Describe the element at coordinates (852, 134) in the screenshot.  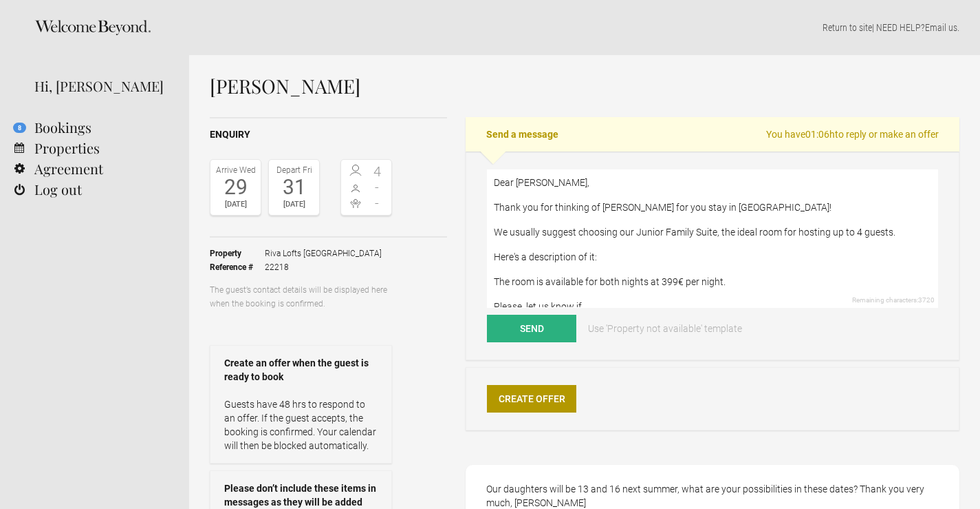
I see `span: You have to reply or make an offer` at that location.